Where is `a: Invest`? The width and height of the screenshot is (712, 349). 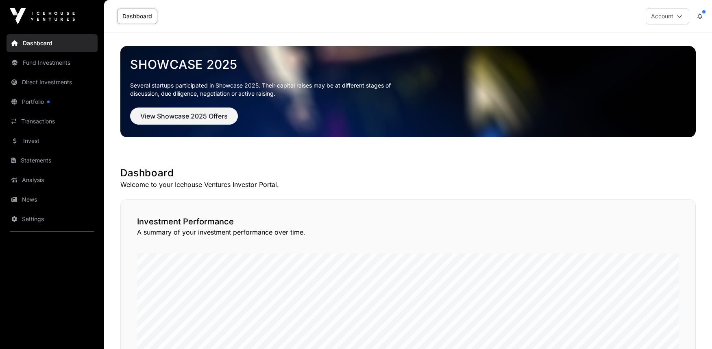
a: Invest is located at coordinates (52, 141).